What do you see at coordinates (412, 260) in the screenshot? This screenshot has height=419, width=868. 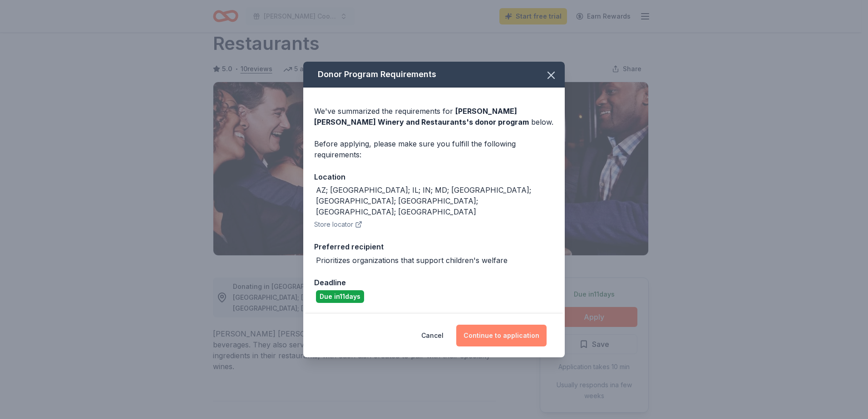 I see `div: Prioritizes organizations that support children's welfare` at bounding box center [412, 260].